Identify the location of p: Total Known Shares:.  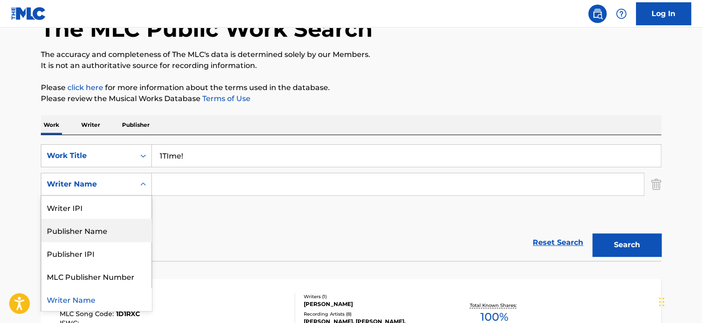
(494, 305).